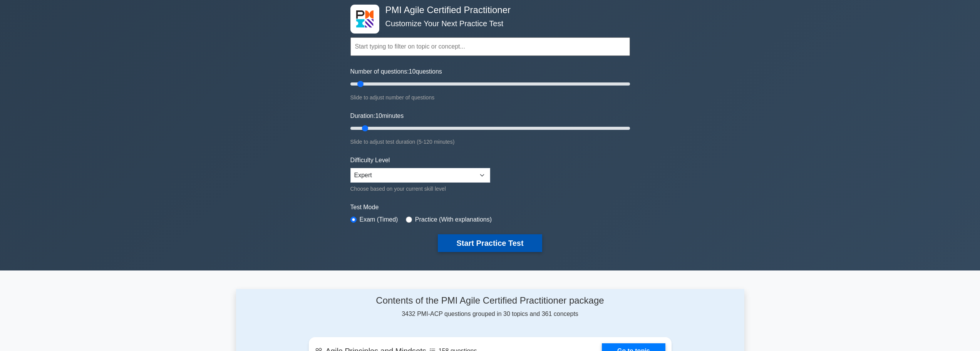  I want to click on label: Duration: minutes, so click(377, 116).